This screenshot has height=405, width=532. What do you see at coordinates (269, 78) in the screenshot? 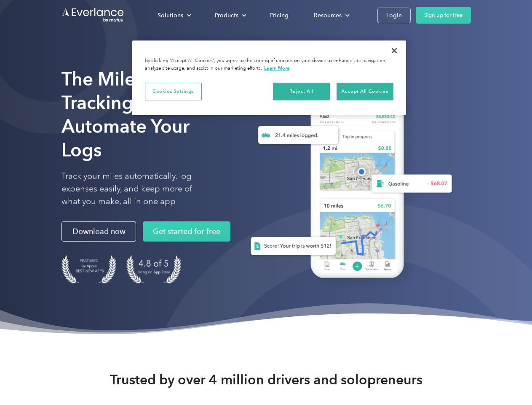
I see `div: Cookie banner` at bounding box center [269, 78].